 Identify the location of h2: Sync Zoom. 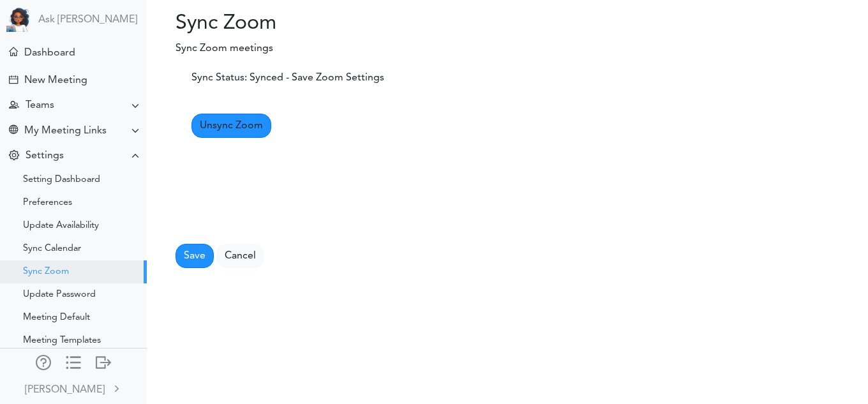
(267, 24).